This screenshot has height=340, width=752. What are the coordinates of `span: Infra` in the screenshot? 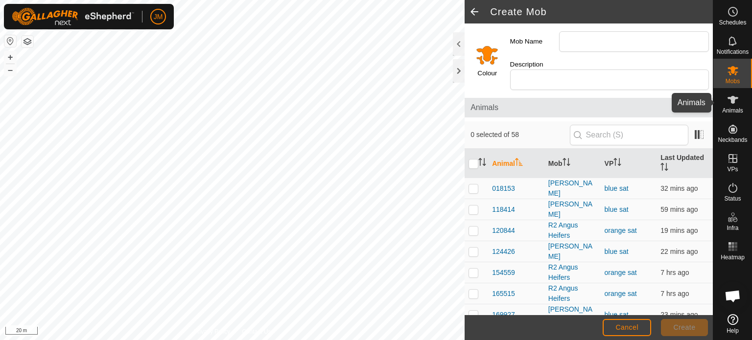 It's located at (732, 228).